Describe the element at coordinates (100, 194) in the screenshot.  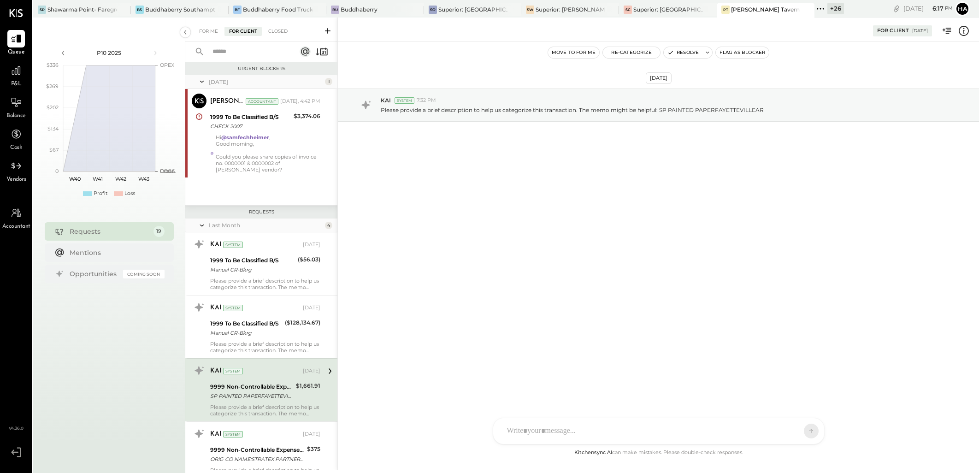
I see `div: Profit` at that location.